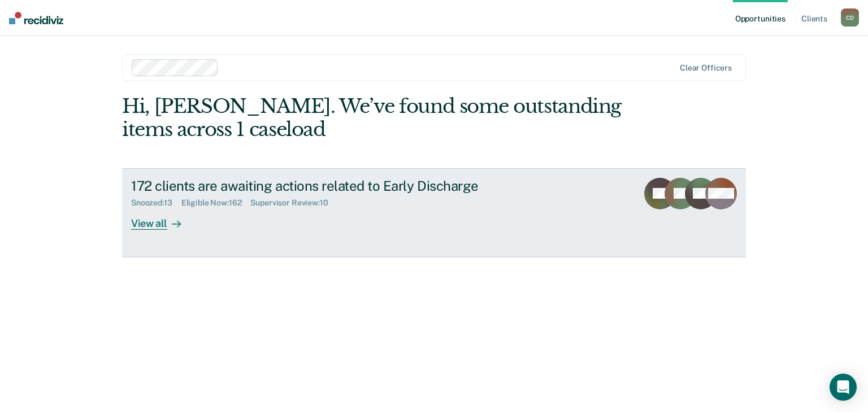 This screenshot has height=412, width=868. Describe the element at coordinates (163, 219) in the screenshot. I see `div: View all` at that location.